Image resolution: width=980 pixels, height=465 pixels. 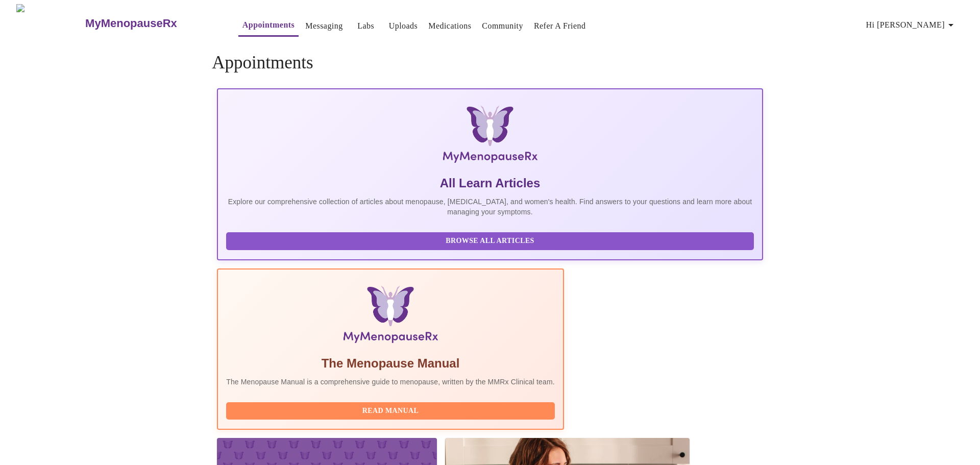 I want to click on button: Messaging, so click(x=323, y=26).